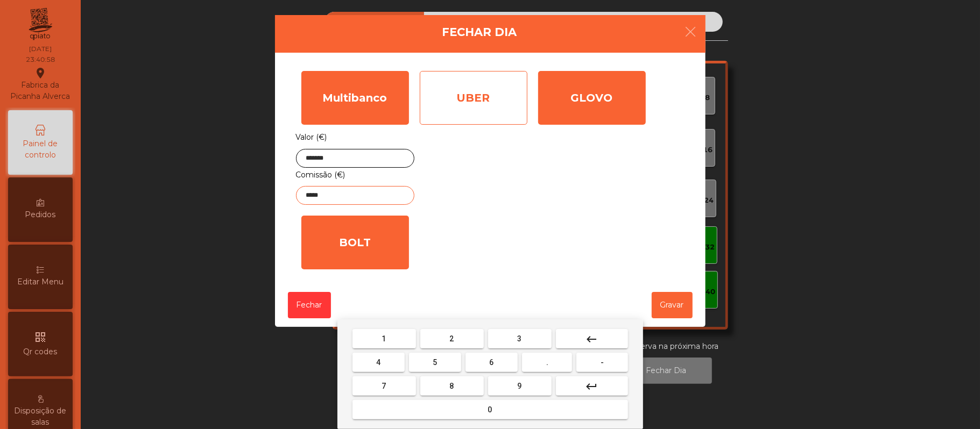 This screenshot has height=429, width=980. I want to click on div: GLOVO, so click(592, 98).